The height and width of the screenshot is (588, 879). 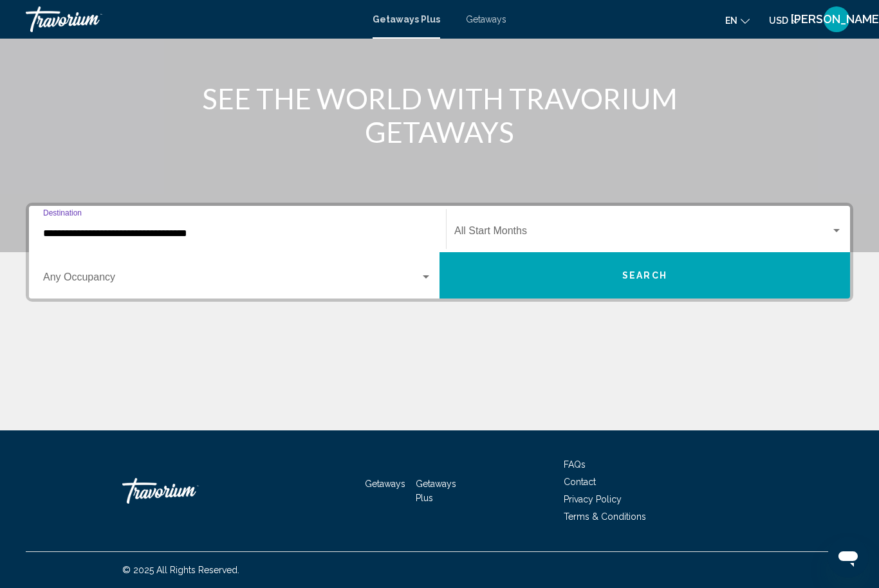 What do you see at coordinates (836, 20) in the screenshot?
I see `button: User Menu` at bounding box center [836, 20].